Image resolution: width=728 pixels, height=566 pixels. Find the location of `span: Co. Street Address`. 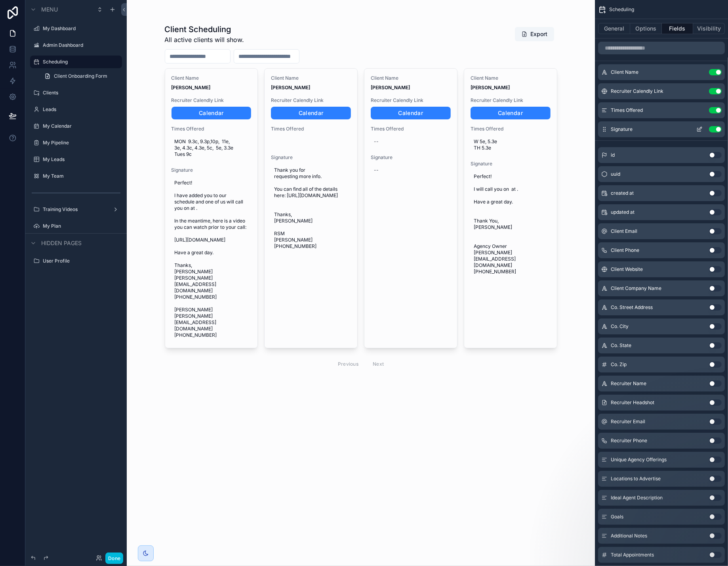

span: Co. Street Address is located at coordinates (632, 308).